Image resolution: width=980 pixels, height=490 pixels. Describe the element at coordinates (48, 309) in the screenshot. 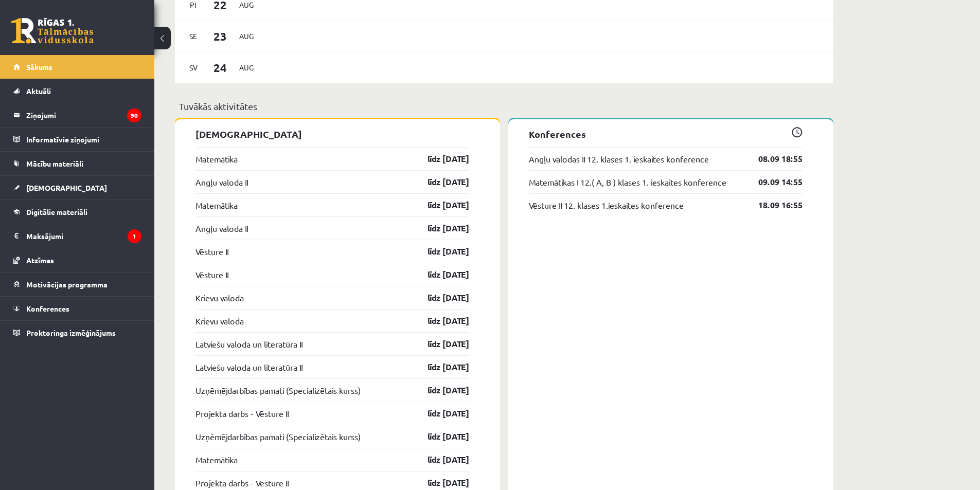

I see `span: Konferences` at that location.